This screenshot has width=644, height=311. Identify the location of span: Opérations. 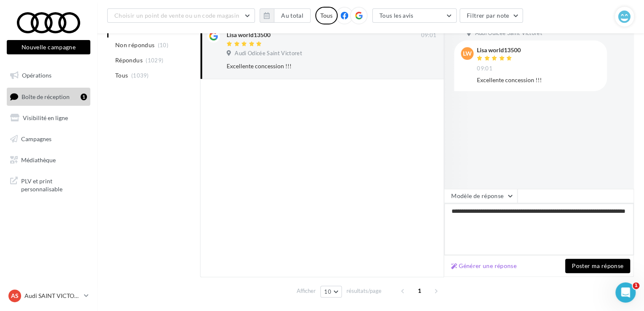
(37, 75).